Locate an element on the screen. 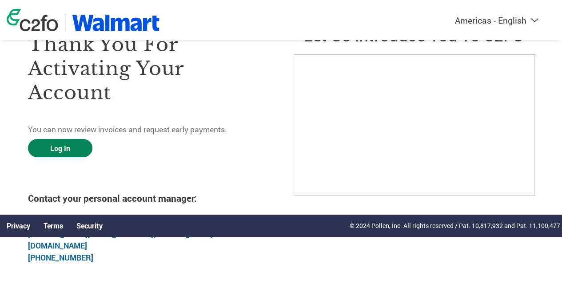 This screenshot has height=281, width=562. h3: Thank you for activating your account is located at coordinates (148, 68).